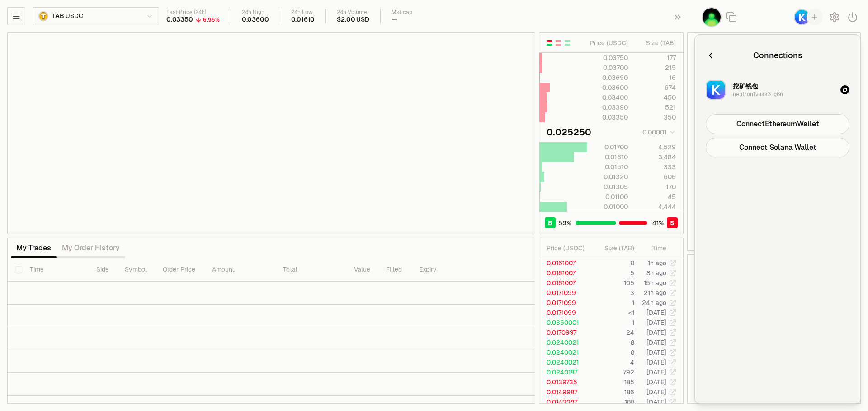 The height and width of the screenshot is (411, 868). I want to click on img: TAB.png, so click(44, 16).